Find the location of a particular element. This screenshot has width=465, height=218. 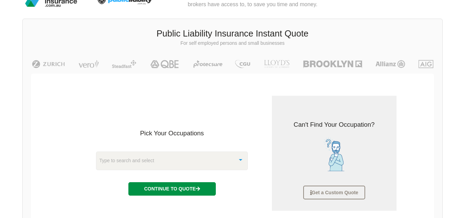

h3: Public Liability Insurance Instant Quote is located at coordinates (232, 34).